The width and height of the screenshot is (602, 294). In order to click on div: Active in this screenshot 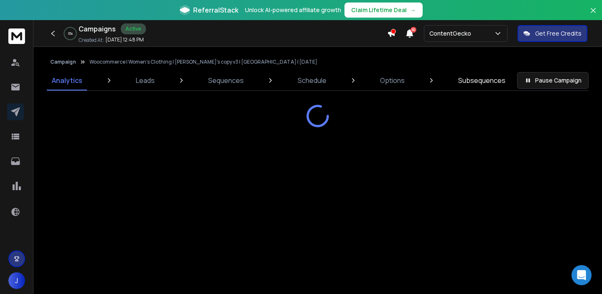, I will do `click(133, 29)`.